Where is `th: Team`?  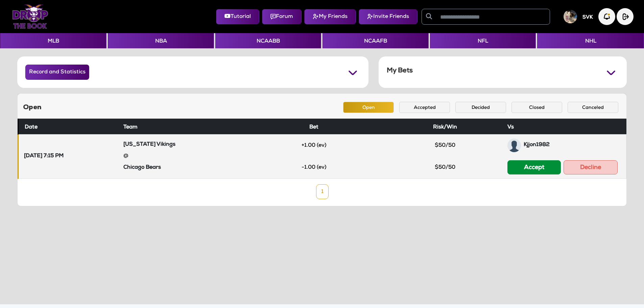
th: Team is located at coordinates (182, 126).